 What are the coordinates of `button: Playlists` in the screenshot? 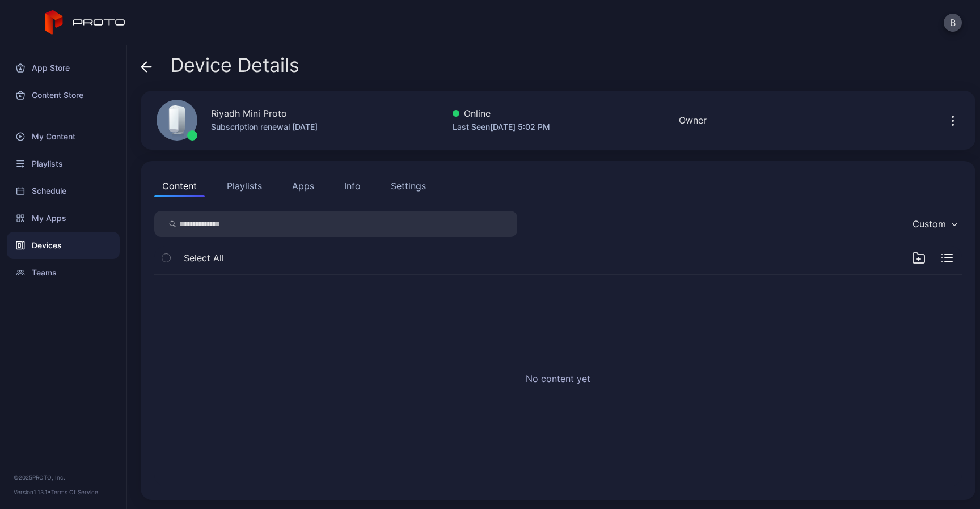 It's located at (245, 186).